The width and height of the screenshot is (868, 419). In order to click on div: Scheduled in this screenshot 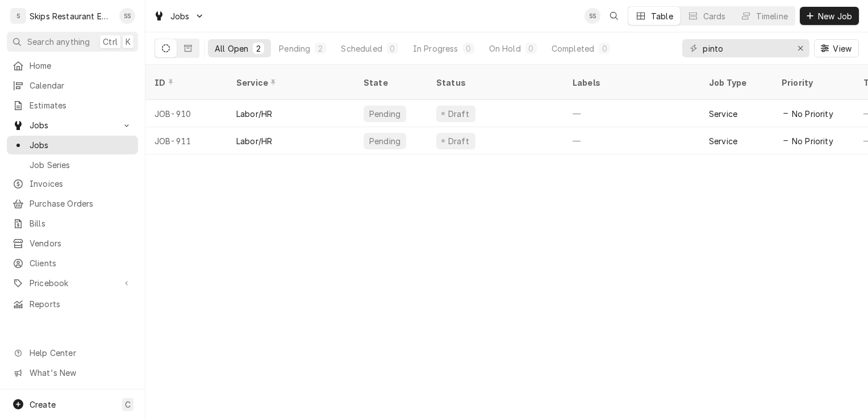, I will do `click(361, 48)`.